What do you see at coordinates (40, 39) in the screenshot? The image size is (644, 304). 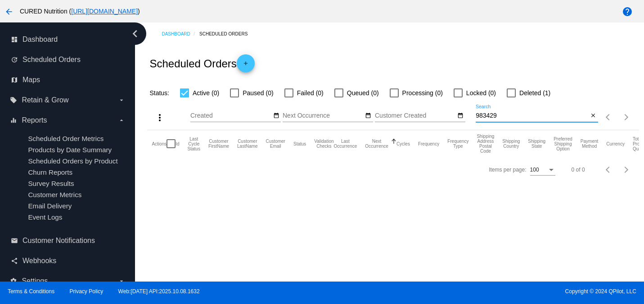 I see `span: Dashboard` at bounding box center [40, 39].